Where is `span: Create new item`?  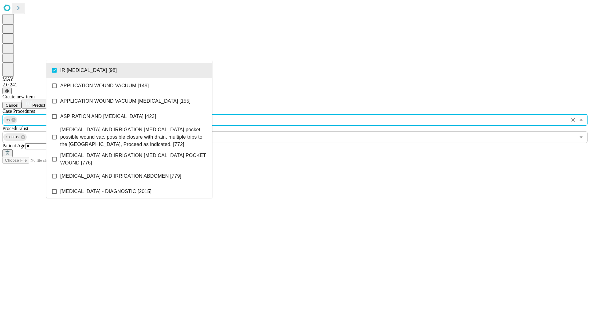
span: Create new item is located at coordinates (18, 96).